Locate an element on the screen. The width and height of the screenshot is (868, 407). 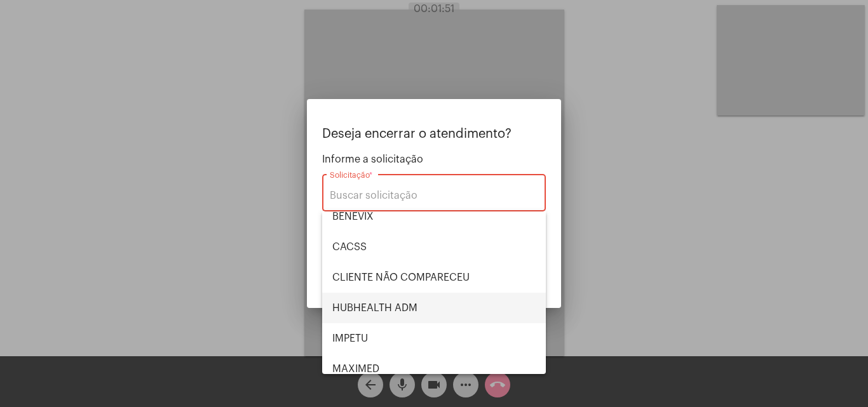
span: BENEVIX is located at coordinates (434, 216).